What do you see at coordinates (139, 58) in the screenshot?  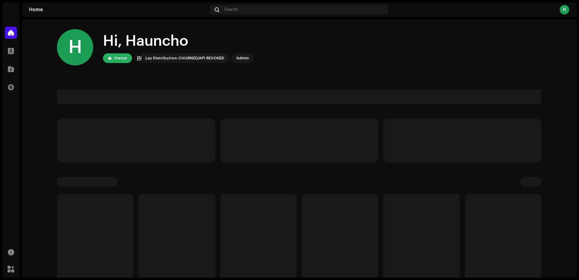 I see `img: 9eb99177-7e7a-45d5-8073-fef7358786d3` at bounding box center [139, 58].